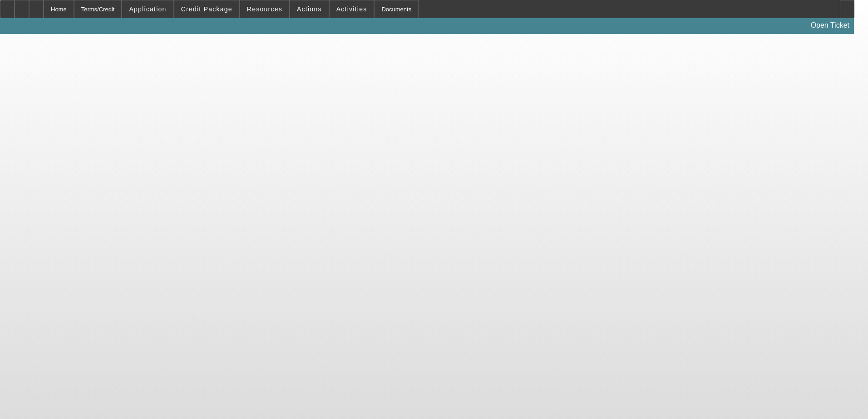 This screenshot has width=868, height=419. I want to click on button: Resources, so click(265, 9).